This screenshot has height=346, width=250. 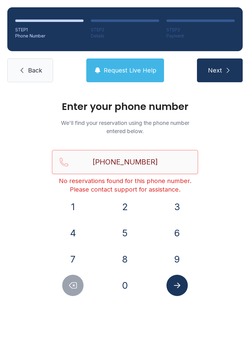 I want to click on div: STEP 2, so click(x=125, y=30).